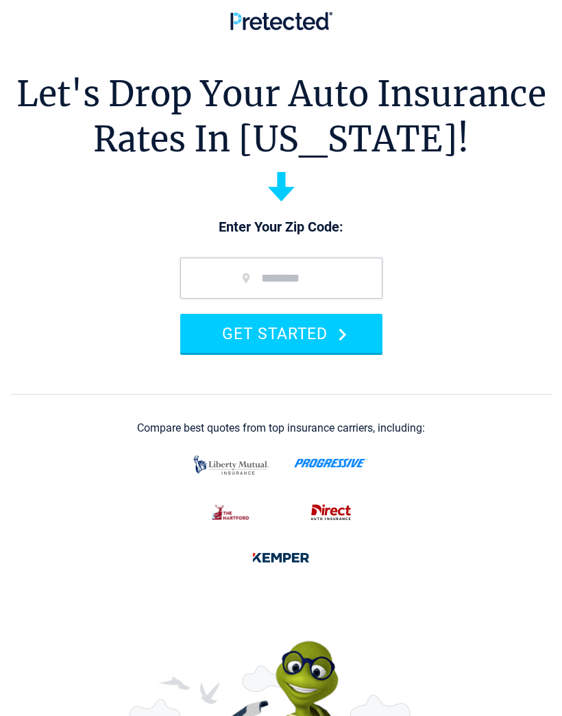  I want to click on p: Enter Your Zip Code:, so click(281, 227).